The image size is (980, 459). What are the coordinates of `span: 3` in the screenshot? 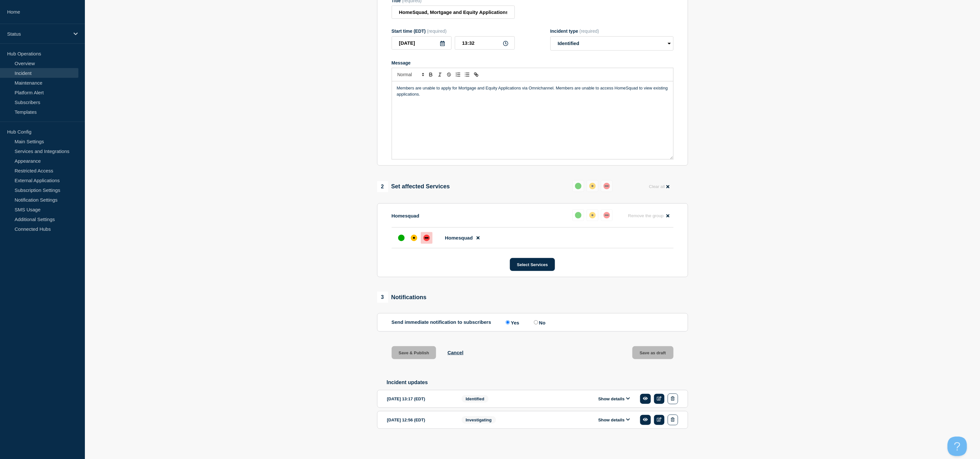 It's located at (382, 297).